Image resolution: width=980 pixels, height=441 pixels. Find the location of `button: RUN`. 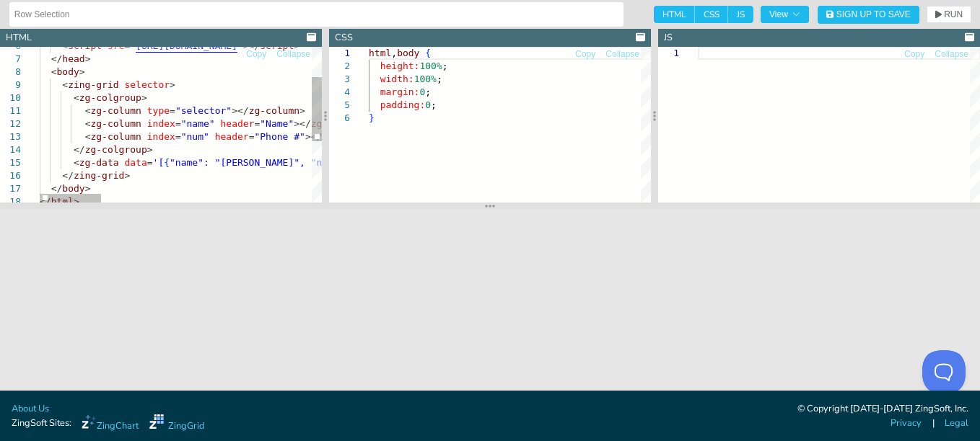

button: RUN is located at coordinates (949, 14).